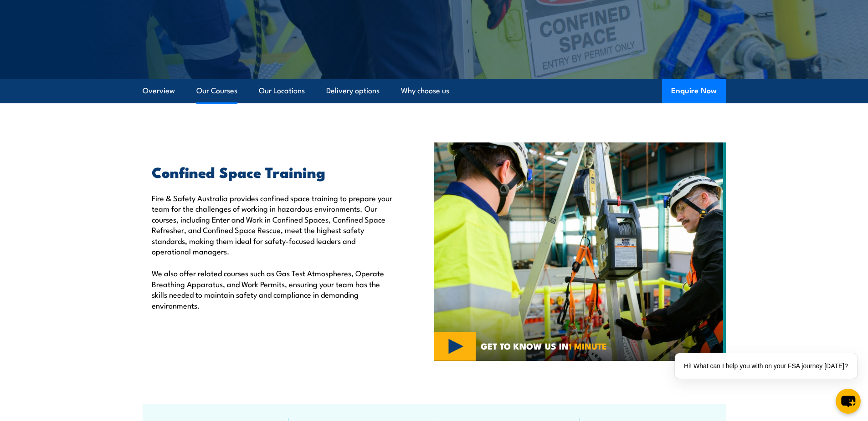 The width and height of the screenshot is (868, 421). What do you see at coordinates (694, 91) in the screenshot?
I see `button: Enquire Now` at bounding box center [694, 91].